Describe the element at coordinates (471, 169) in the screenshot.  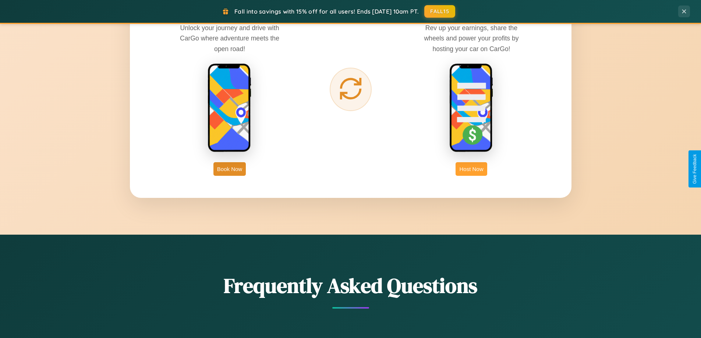
I see `button: Host Now` at that location.